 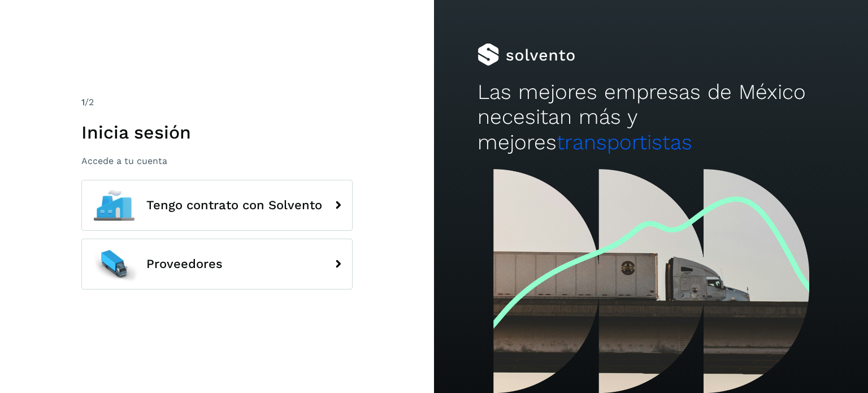 What do you see at coordinates (83, 102) in the screenshot?
I see `span: 1` at bounding box center [83, 102].